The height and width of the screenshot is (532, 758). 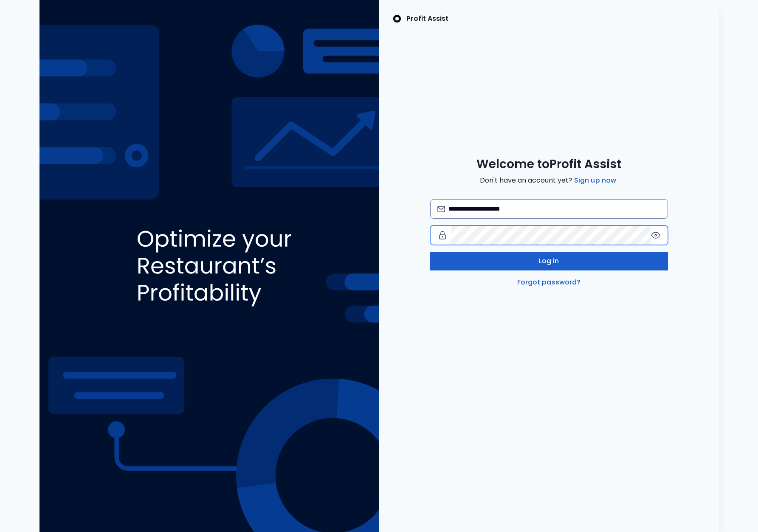 I want to click on span: Log in, so click(x=549, y=261).